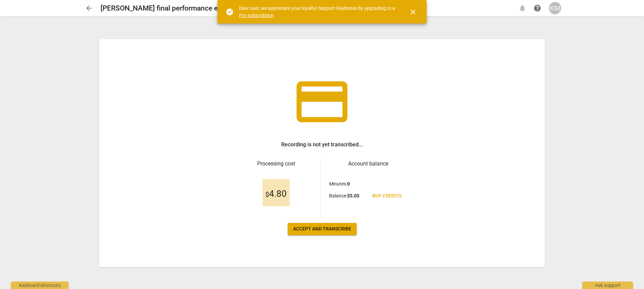 Image resolution: width=644 pixels, height=289 pixels. Describe the element at coordinates (608, 285) in the screenshot. I see `div: Ask support` at that location.